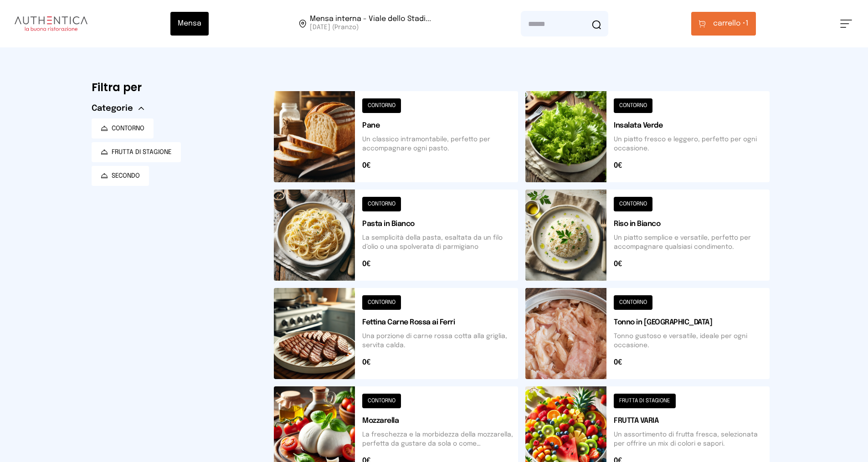  What do you see at coordinates (731, 24) in the screenshot?
I see `span: 1` at bounding box center [731, 24].